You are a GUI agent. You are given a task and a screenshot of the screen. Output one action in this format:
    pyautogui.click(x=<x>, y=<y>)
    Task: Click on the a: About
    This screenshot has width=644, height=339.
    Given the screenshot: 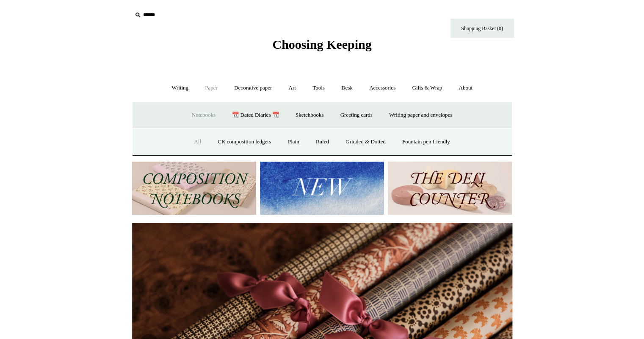 What is the action you would take?
    pyautogui.click(x=465, y=88)
    